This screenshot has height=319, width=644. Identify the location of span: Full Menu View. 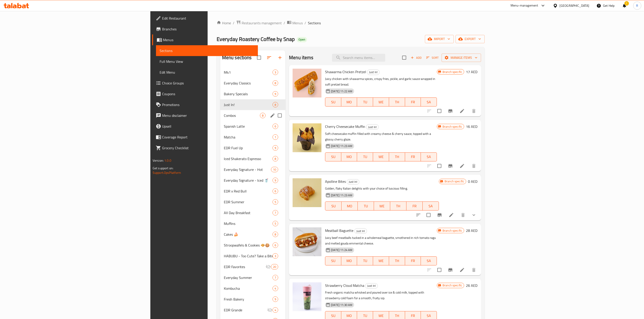
(207, 61).